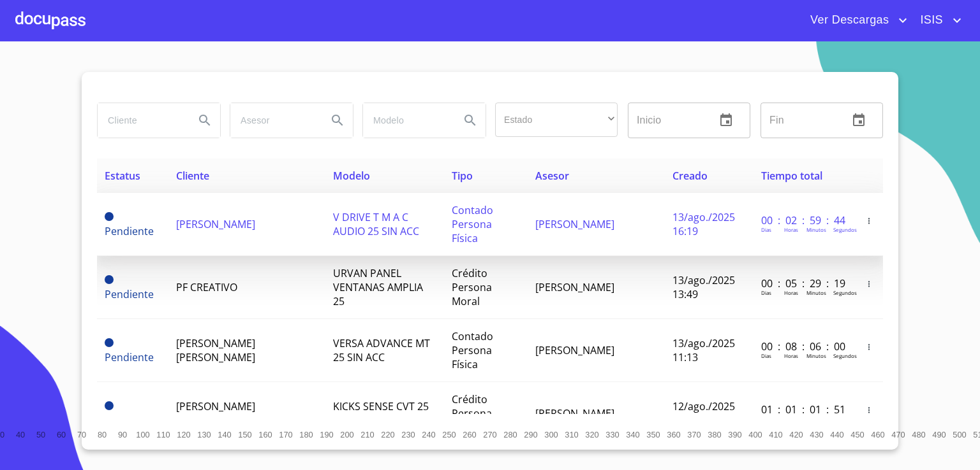 This screenshot has width=980, height=470. Describe the element at coordinates (82, 435) in the screenshot. I see `button: 70` at that location.